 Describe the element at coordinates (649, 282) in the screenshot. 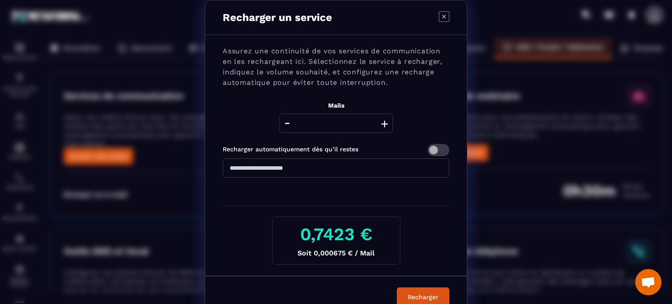

I see `div: Ouvrir le chat` at that location.